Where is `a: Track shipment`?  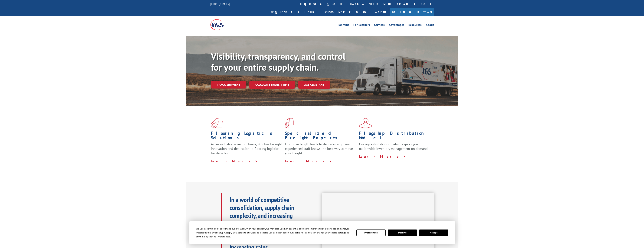
a: Track shipment is located at coordinates (229, 84).